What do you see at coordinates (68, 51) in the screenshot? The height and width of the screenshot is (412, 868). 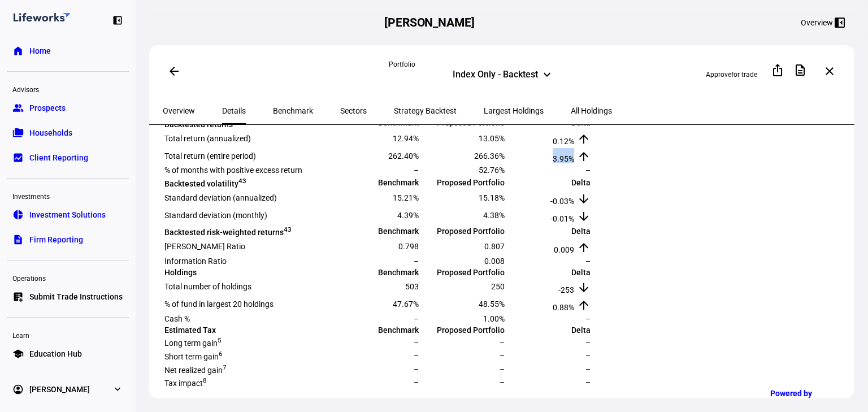 I see `a: homeHome` at bounding box center [68, 51].